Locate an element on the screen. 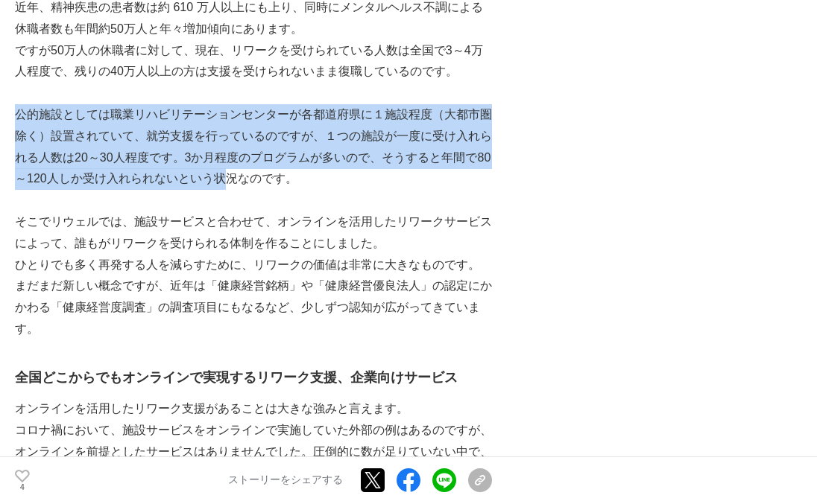  p: 4 is located at coordinates (22, 488).